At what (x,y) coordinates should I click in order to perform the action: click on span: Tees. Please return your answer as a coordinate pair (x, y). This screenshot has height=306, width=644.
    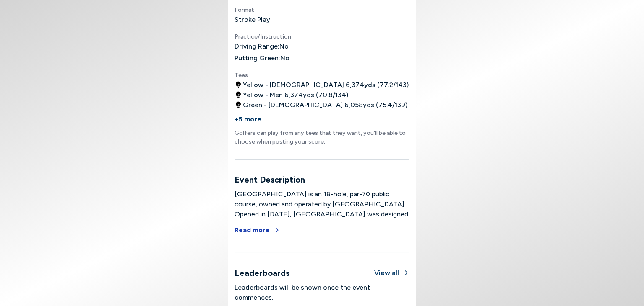
    Looking at the image, I should click on (241, 75).